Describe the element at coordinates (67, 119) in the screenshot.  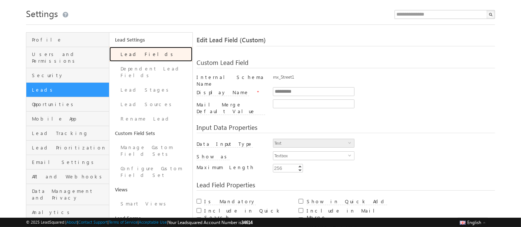
I see `a: Mobile App` at that location.